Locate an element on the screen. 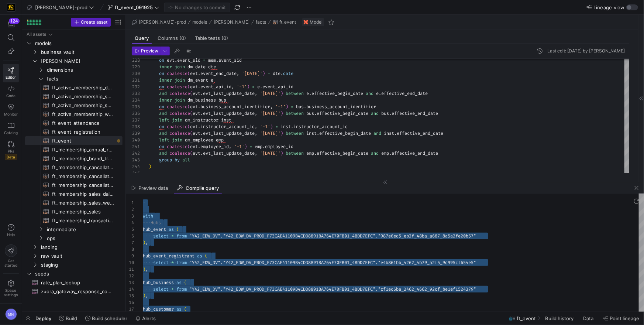 Image resolution: width=644 pixels, height=325 pixels. span: effective_end_date is located at coordinates (404, 94).